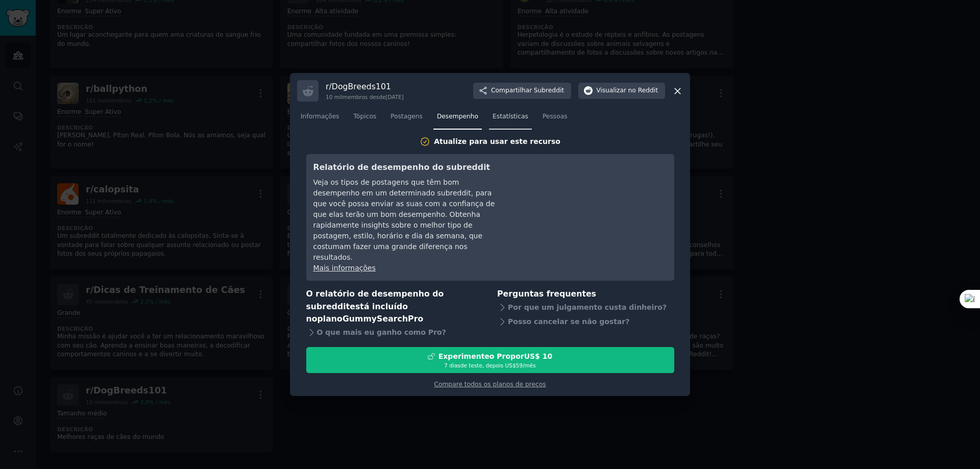 The image size is (980, 469). What do you see at coordinates (511, 90) in the screenshot?
I see `font: Compartilhar` at bounding box center [511, 90].